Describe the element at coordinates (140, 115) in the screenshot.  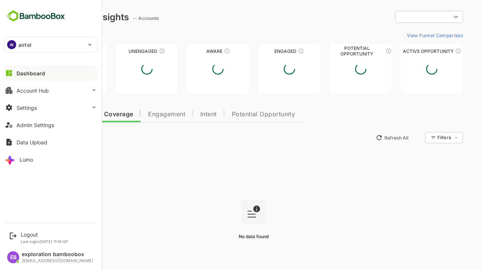
I see `span: Engagement` at that location.